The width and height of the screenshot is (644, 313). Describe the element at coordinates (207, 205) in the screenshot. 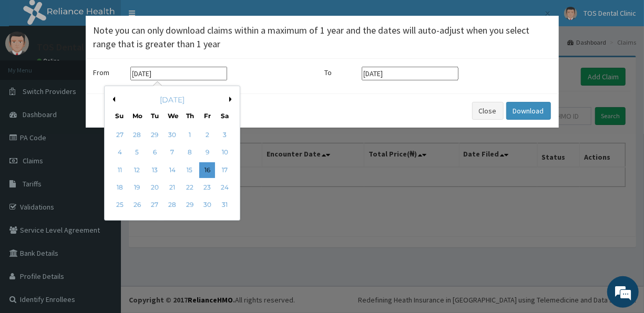

I see `div: Choose Friday, May 30th, 2025` at that location.